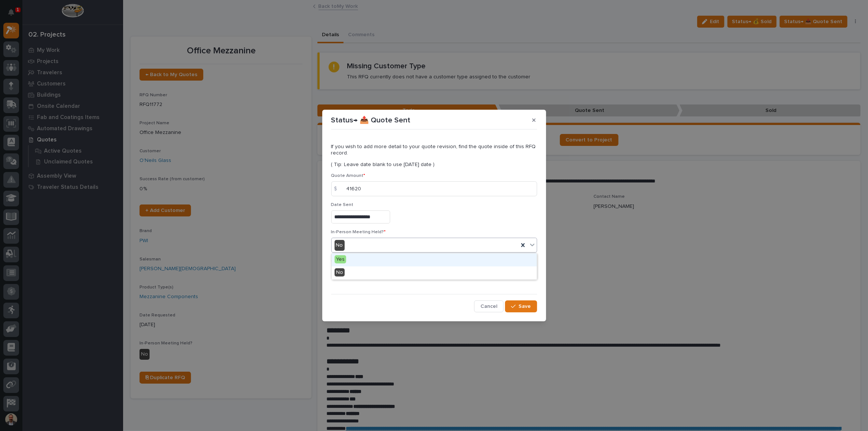 The image size is (868, 431). Describe the element at coordinates (489, 306) in the screenshot. I see `button: Cancel` at that location.